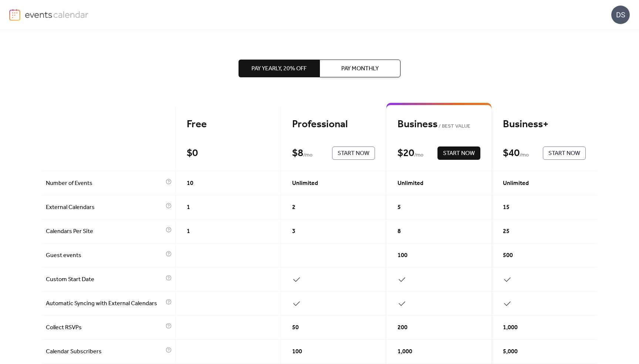  What do you see at coordinates (192, 153) in the screenshot?
I see `div: $ 0` at bounding box center [192, 153].